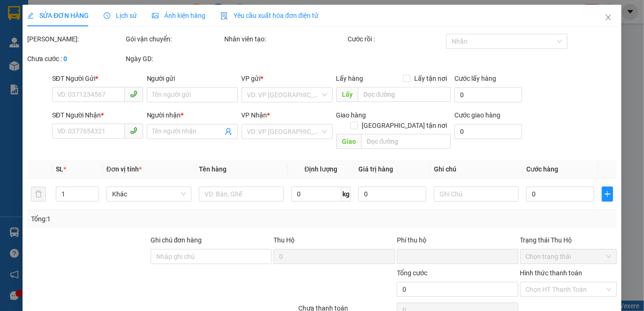 The height and width of the screenshot is (311, 644). Describe the element at coordinates (140, 219) in the screenshot. I see `div: Tổng: 1` at that location.